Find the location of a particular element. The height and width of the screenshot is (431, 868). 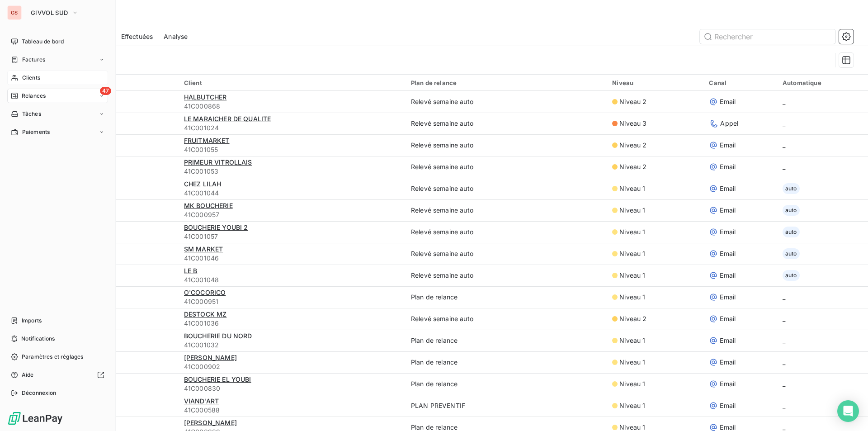

span: Imports is located at coordinates (31, 320).